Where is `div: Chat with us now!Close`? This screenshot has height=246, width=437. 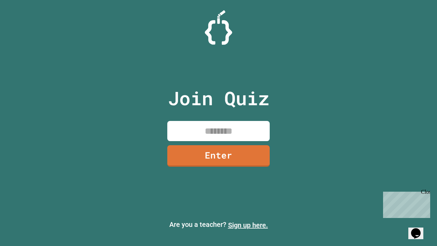 div: Chat with us now!Close is located at coordinates (25, 23).